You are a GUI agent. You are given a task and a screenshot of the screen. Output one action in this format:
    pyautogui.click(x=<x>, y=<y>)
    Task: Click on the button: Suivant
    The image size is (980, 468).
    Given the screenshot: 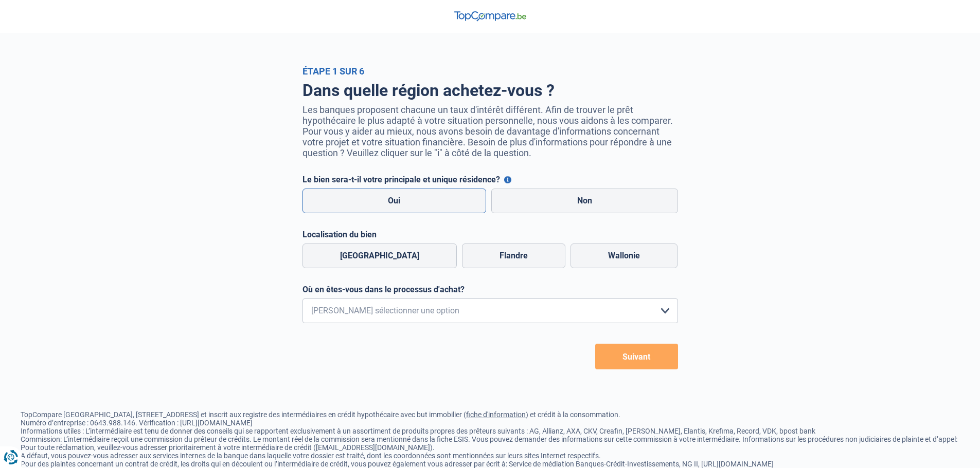 What is the action you would take?
    pyautogui.click(x=636, y=356)
    